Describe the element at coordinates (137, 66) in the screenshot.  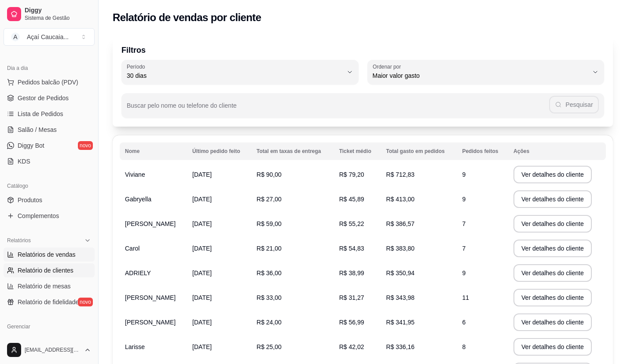
I see `label: Período` at that location.